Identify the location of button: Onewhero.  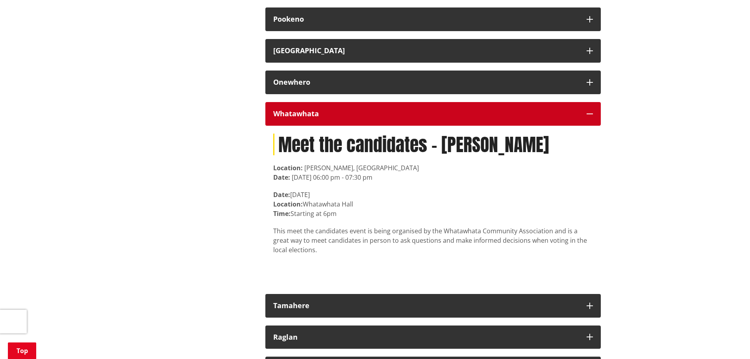
(433, 82).